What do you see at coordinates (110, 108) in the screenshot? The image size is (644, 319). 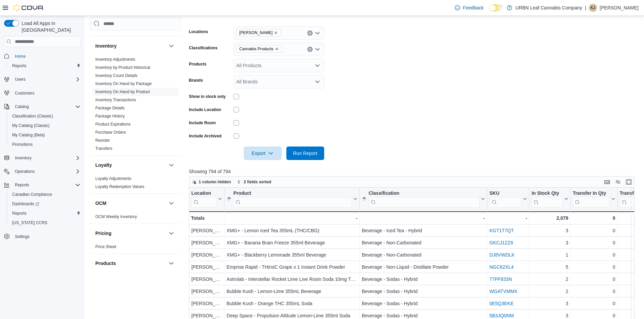 I see `a: Package Details` at bounding box center [110, 108].